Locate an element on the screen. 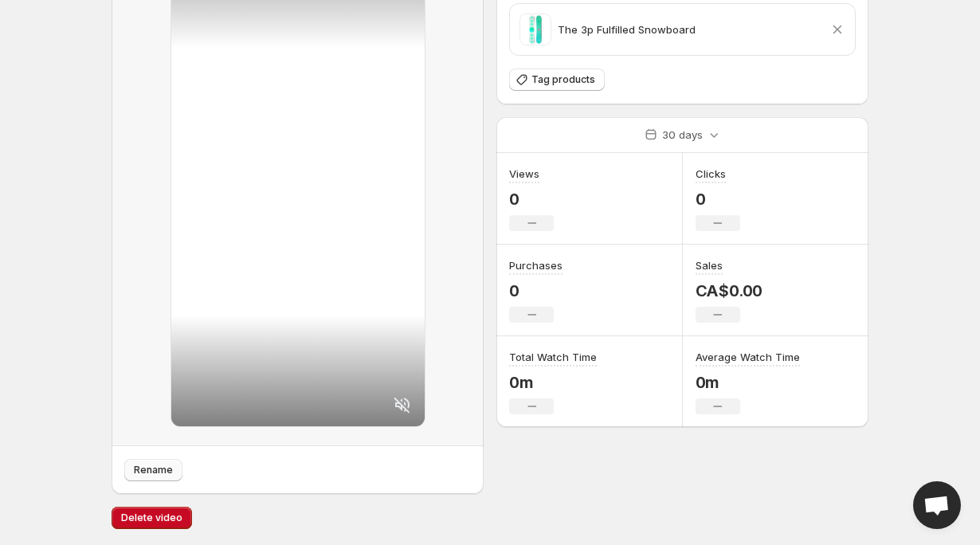  h3: Average Watch Time is located at coordinates (747, 356).